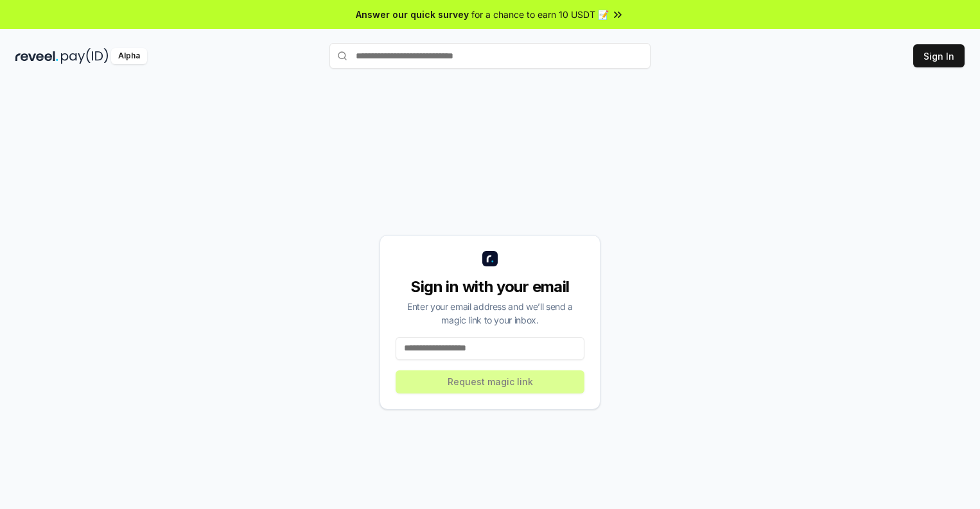 This screenshot has height=509, width=980. I want to click on img: pay_id, so click(85, 56).